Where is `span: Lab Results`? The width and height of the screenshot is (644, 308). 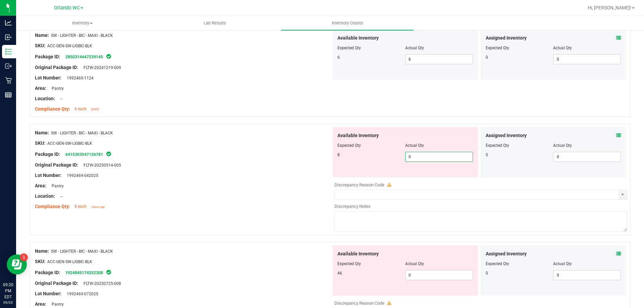 span: Lab Results is located at coordinates (215, 23).